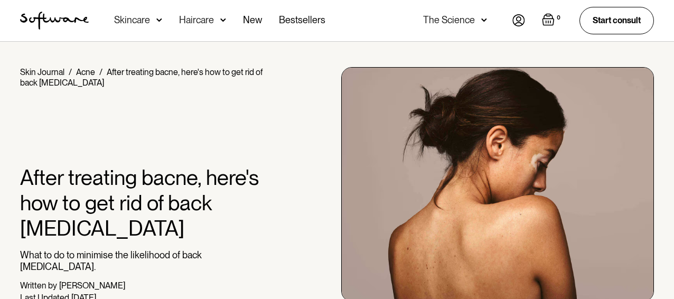 Image resolution: width=674 pixels, height=299 pixels. I want to click on div: Skincare, so click(132, 20).